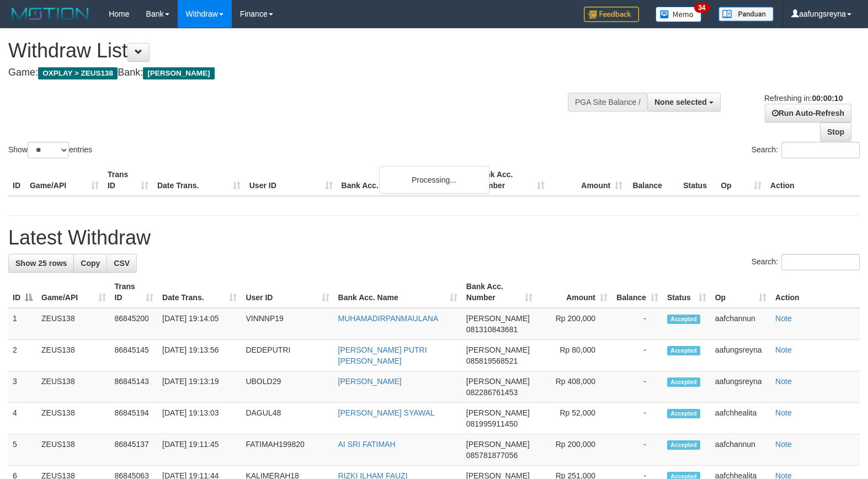 Image resolution: width=868 pixels, height=479 pixels. I want to click on a: Show 25 rows, so click(41, 263).